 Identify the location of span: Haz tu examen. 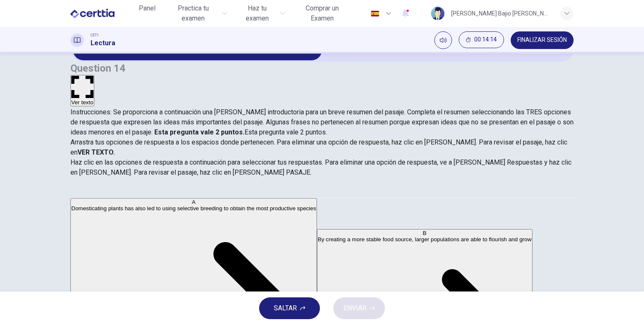
(257, 14).